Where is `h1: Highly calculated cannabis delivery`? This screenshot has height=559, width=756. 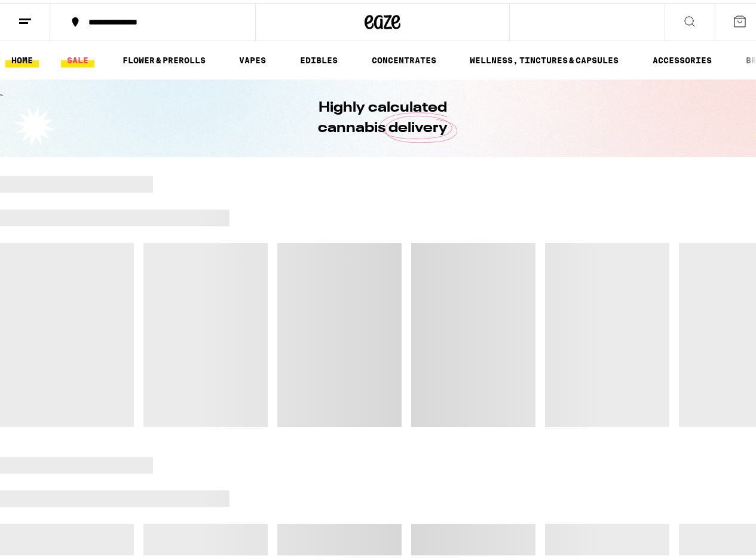
h1: Highly calculated cannabis delivery is located at coordinates (382, 116).